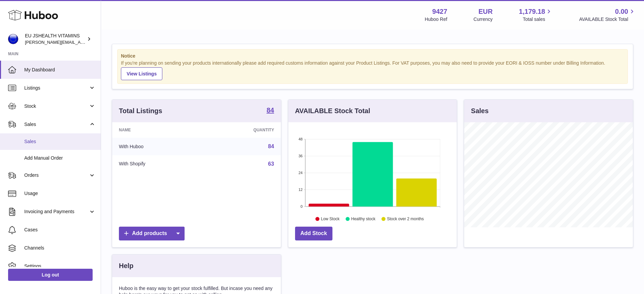 Image resolution: width=644 pixels, height=294 pixels. Describe the element at coordinates (50, 274) in the screenshot. I see `a: Log out` at that location.